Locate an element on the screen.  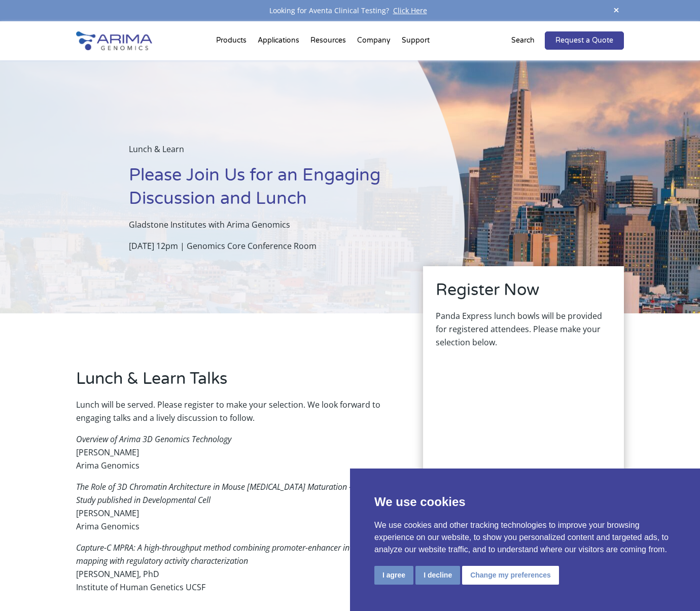
h2: Lunch & Learn Talks is located at coordinates (235, 383).